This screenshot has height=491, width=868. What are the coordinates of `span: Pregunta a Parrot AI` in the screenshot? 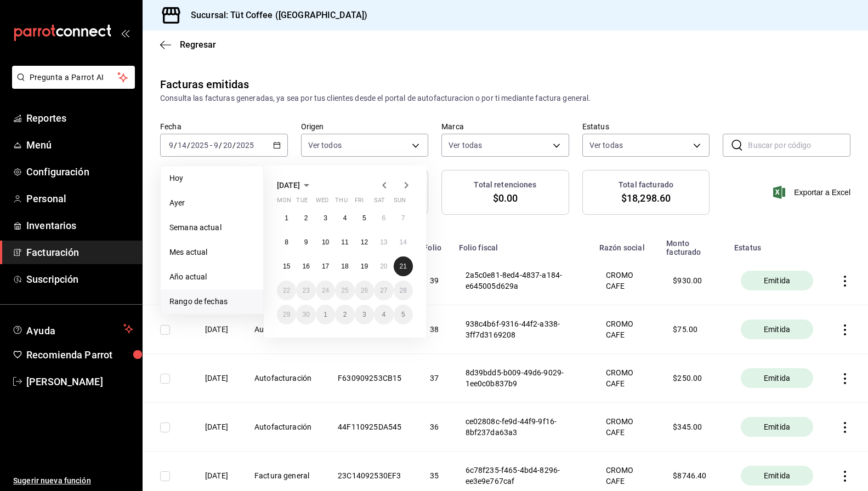 It's located at (73, 77).